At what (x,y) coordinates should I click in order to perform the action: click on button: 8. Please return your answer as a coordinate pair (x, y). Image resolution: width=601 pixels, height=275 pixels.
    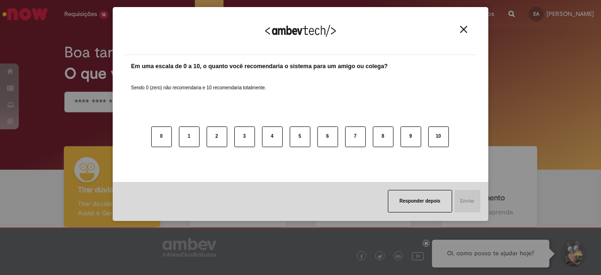
    Looking at the image, I should click on (383, 137).